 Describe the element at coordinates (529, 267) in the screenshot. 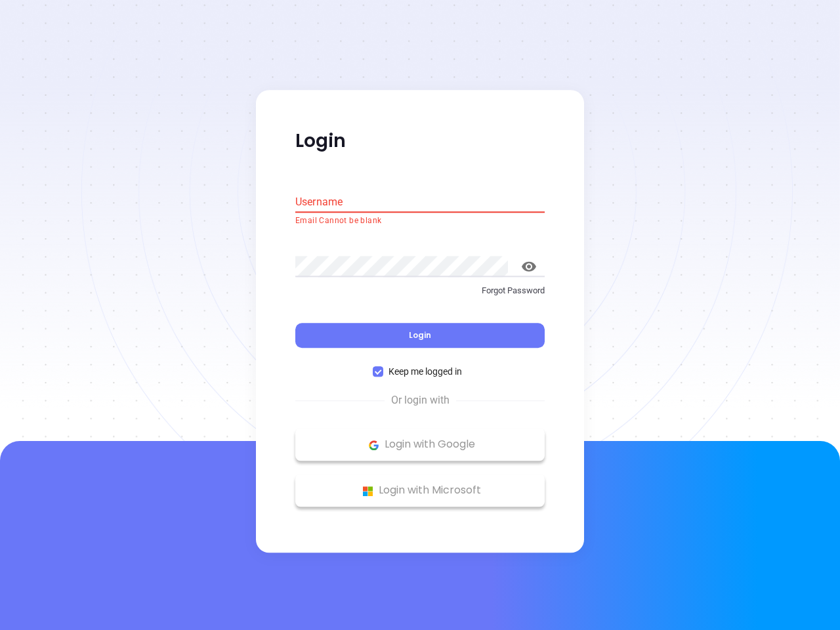

I see `button: toggle password visibility` at that location.